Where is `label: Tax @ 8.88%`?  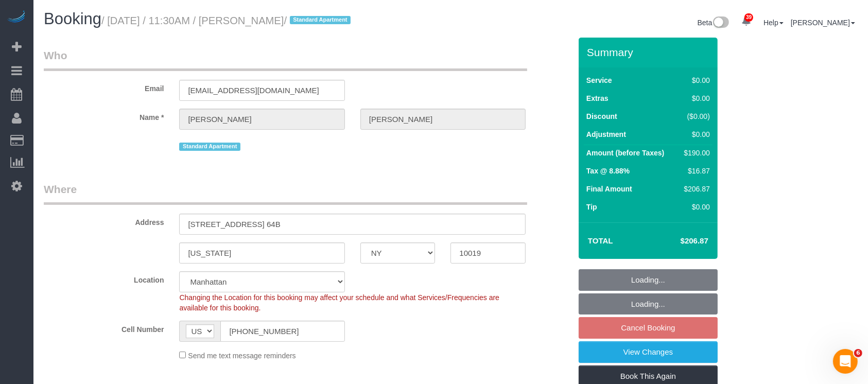 label: Tax @ 8.88% is located at coordinates (608, 171).